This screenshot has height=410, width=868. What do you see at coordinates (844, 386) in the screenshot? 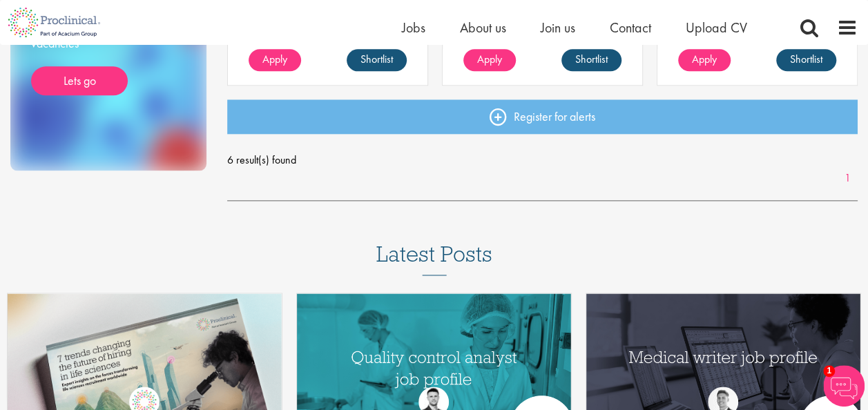
I see `img: Chatbot` at bounding box center [844, 386].